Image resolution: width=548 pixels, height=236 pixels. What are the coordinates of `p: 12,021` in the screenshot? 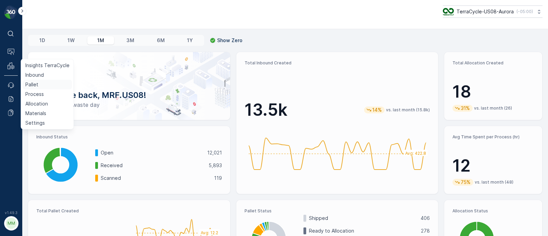 It's located at (214, 153).